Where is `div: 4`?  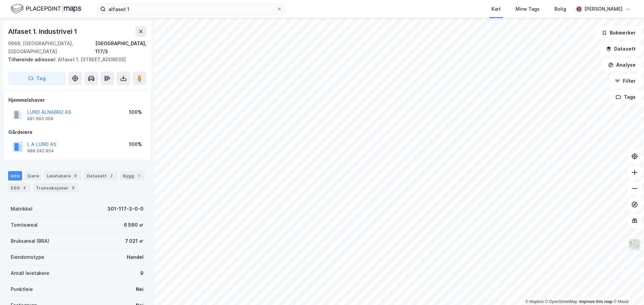
div: 4 is located at coordinates (25, 188).